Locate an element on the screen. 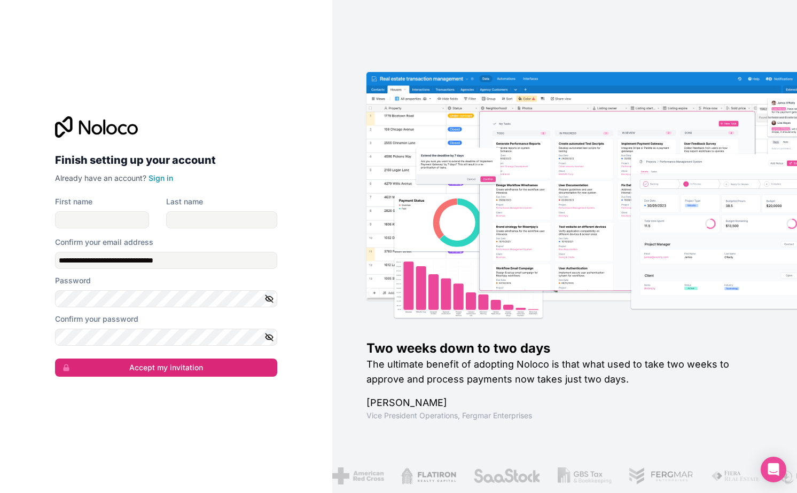 The image size is (797, 493). input: given-name is located at coordinates (102, 220).